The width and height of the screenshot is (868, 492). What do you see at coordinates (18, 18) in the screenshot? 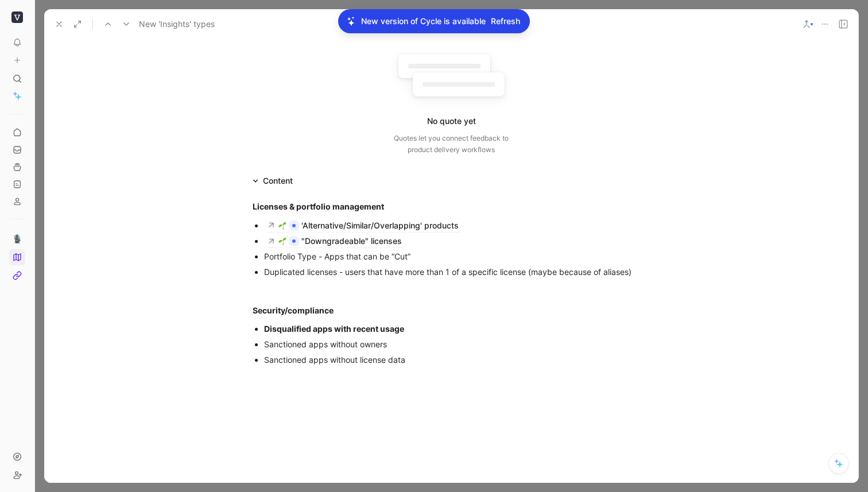
I see `button: Viio` at bounding box center [18, 18].